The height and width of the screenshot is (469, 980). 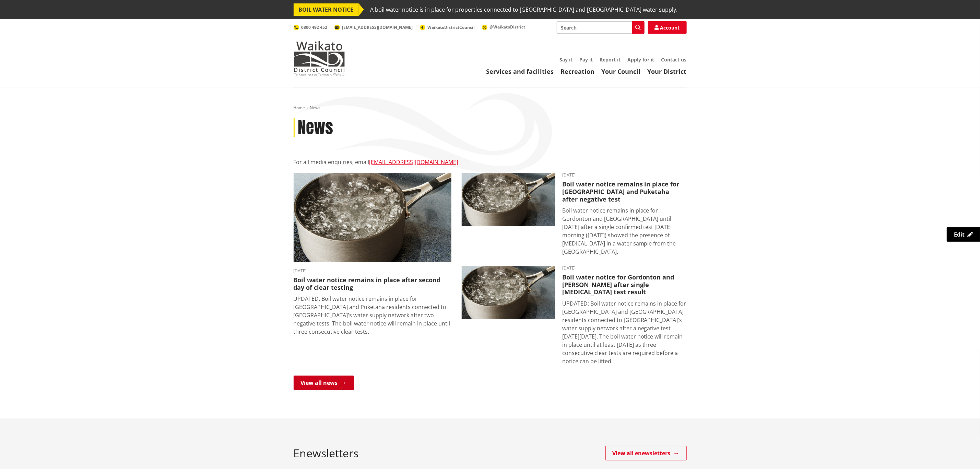 I want to click on a: Report it, so click(x=611, y=59).